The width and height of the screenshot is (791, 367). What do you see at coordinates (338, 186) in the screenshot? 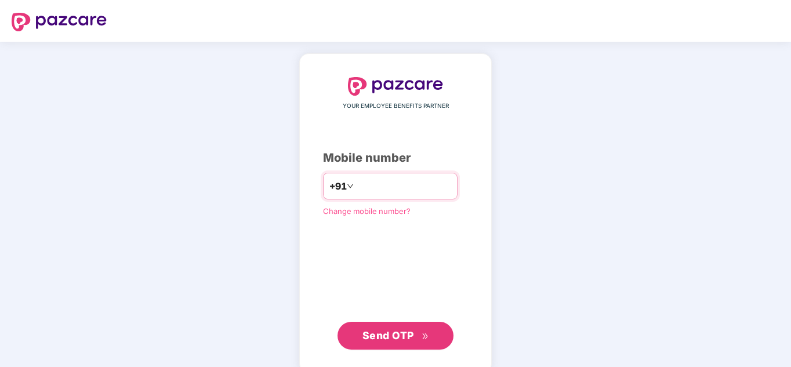
I see `span: +91` at bounding box center [338, 186].